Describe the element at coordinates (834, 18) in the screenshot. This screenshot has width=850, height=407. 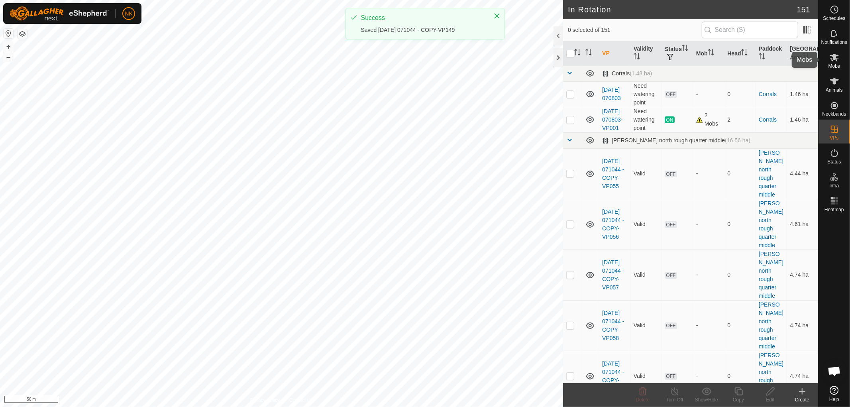
I see `span: Schedules` at that location.